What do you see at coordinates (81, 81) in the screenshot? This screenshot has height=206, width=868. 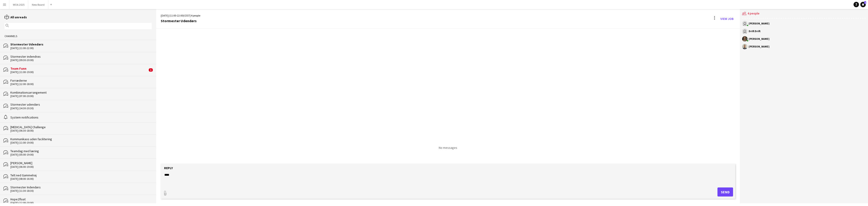 I see `div: Forræderne` at bounding box center [81, 81].